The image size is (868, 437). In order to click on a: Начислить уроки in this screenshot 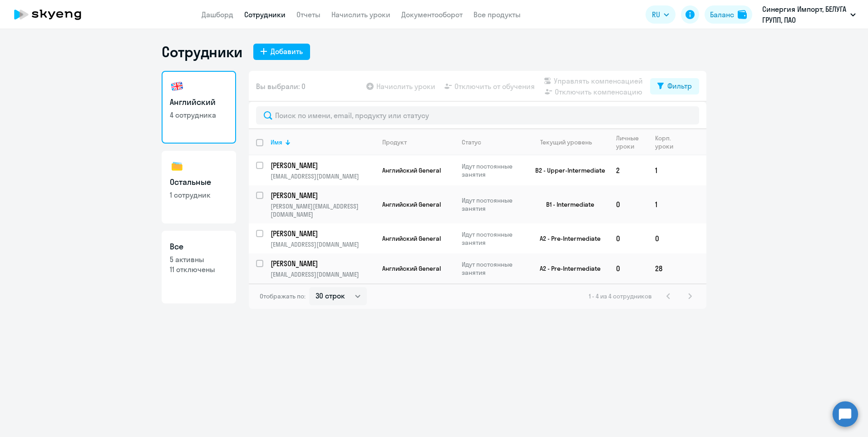, I will do `click(361, 15)`.